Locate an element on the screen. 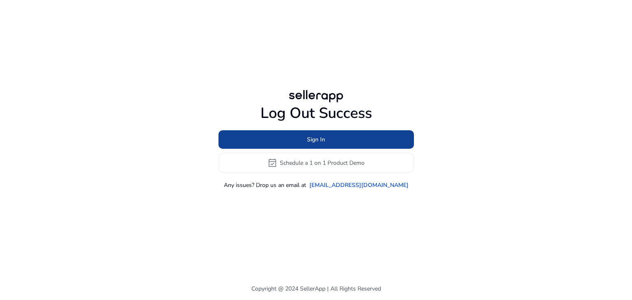 Image resolution: width=632 pixels, height=300 pixels. button: event_availableSchedule a 1 on 1 Product Demo is located at coordinates (316, 163).